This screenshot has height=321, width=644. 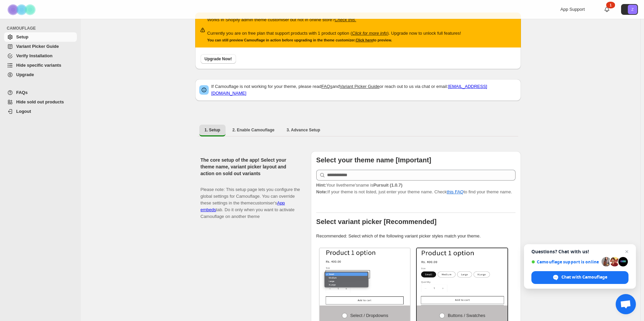 What do you see at coordinates (365, 277) in the screenshot?
I see `img: Select / Dropdowns` at bounding box center [365, 277].